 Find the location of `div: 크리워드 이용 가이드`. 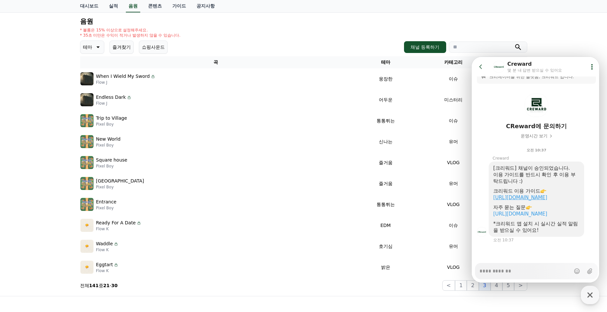

div: 크리워드 이용 가이드 is located at coordinates (65, 134).